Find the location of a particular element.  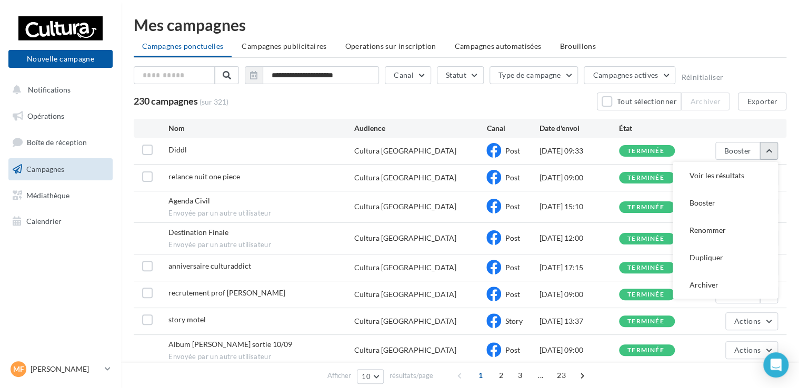

button: Statut is located at coordinates (460, 75).